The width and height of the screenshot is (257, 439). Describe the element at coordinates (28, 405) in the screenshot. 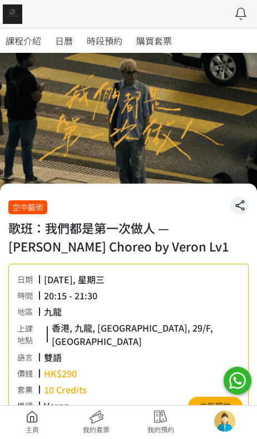

I see `div: 導師` at that location.